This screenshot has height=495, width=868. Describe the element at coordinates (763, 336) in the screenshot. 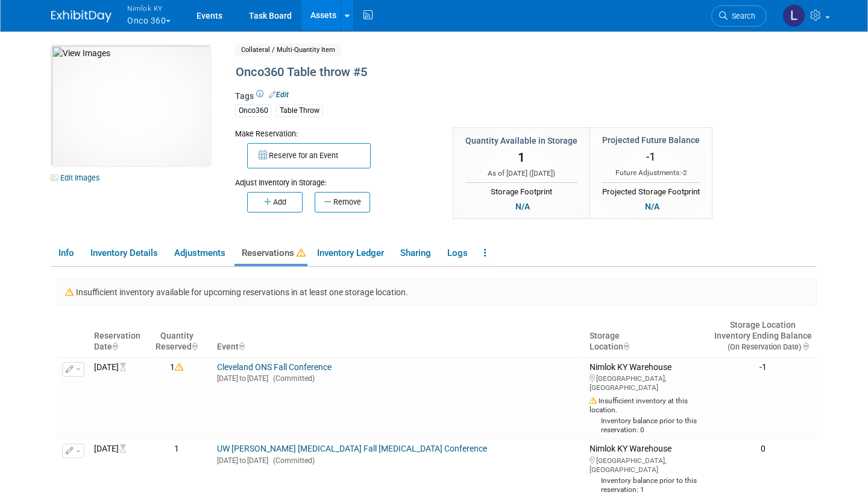

I see `th: Storage LocationInventory Ending Balance (On Reservation Date) : activate to sort column ascending` at that location.